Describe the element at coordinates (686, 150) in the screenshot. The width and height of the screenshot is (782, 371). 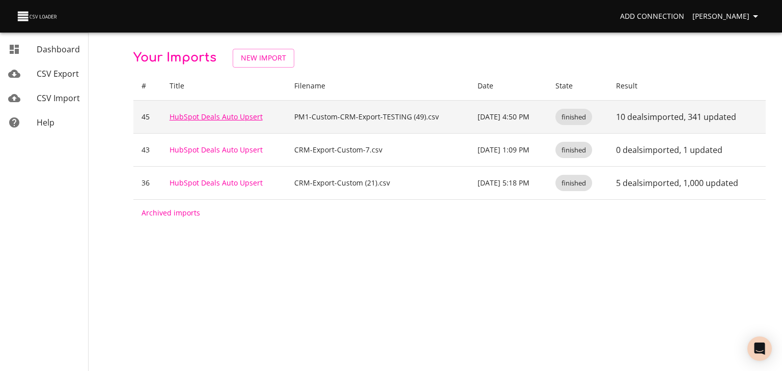
I see `p: 0 deals imported , 1 updated` at that location.